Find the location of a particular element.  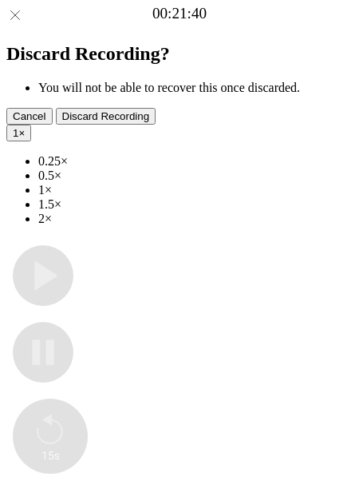

a: 00:21:40 is located at coordinates (180, 14).